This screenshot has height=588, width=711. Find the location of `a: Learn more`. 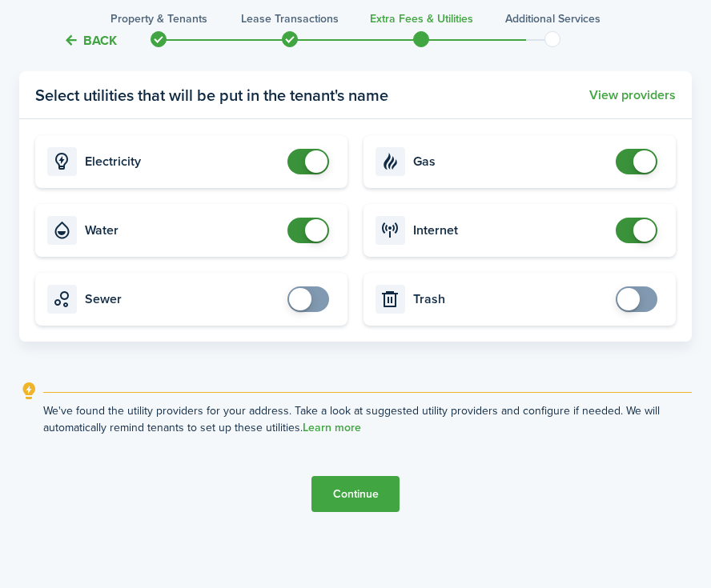

a: Learn more is located at coordinates (331, 428).